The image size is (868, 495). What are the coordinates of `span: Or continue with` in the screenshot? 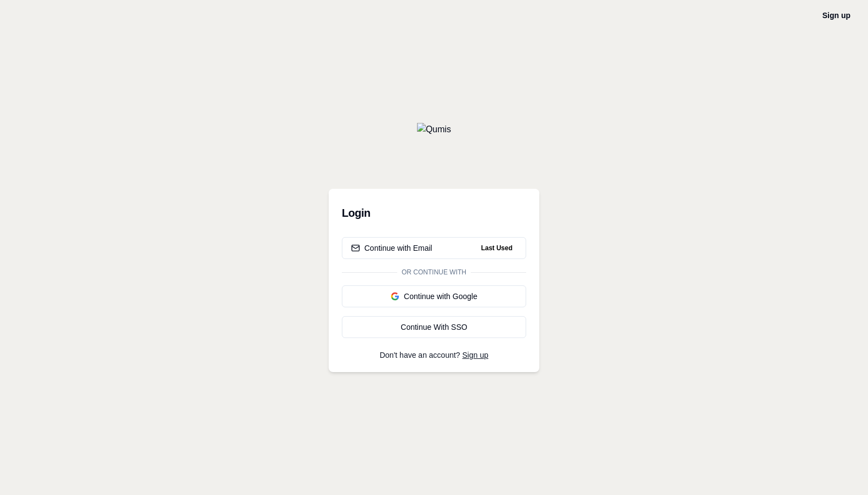 It's located at (434, 272).